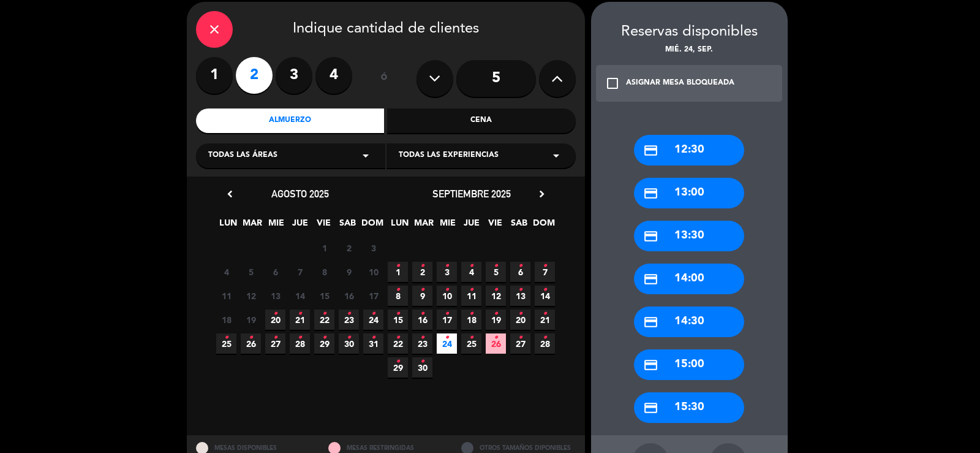 The width and height of the screenshot is (980, 453). I want to click on span: 3, so click(446, 272).